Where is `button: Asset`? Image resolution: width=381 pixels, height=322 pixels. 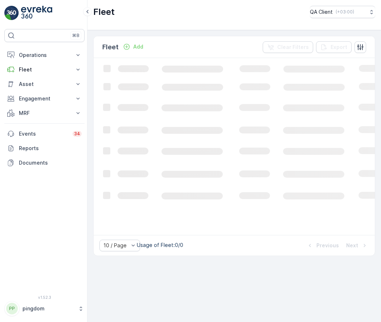
button: Asset is located at coordinates (44, 84).